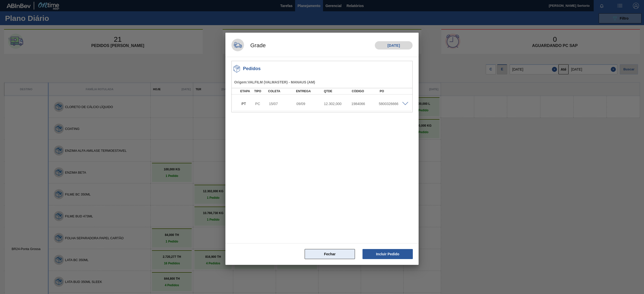 The width and height of the screenshot is (644, 294). What do you see at coordinates (255, 45) in the screenshot?
I see `h1: Grade` at bounding box center [255, 45].